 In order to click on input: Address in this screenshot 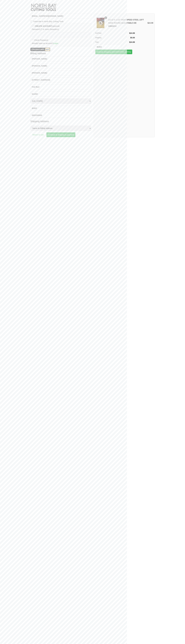, I will do `click(61, 80)`.